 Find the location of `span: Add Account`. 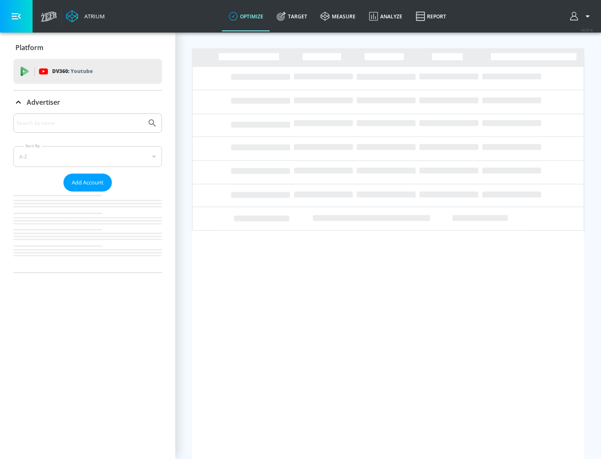

span: Add Account is located at coordinates (88, 182).